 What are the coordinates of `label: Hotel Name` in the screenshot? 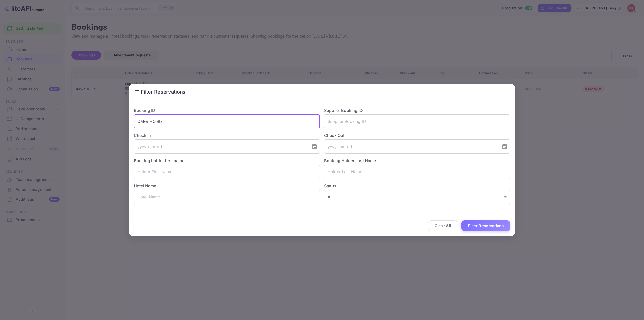 It's located at (145, 186).